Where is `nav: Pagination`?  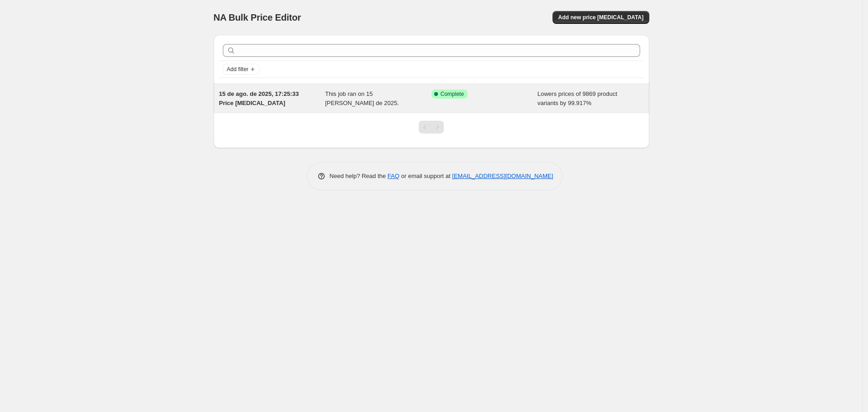 nav: Pagination is located at coordinates (431, 127).